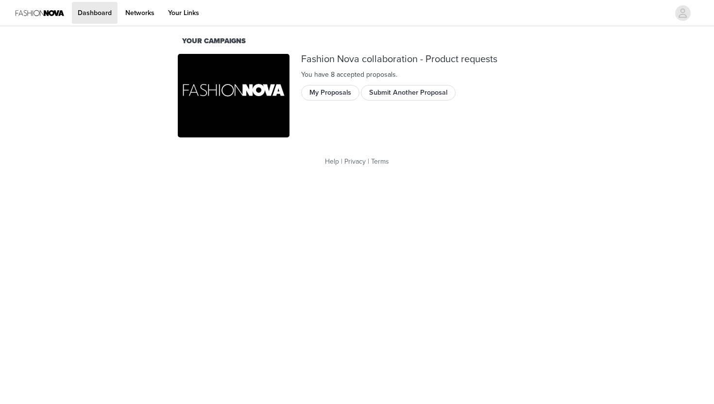  Describe the element at coordinates (683, 13) in the screenshot. I see `div: avatar` at that location.